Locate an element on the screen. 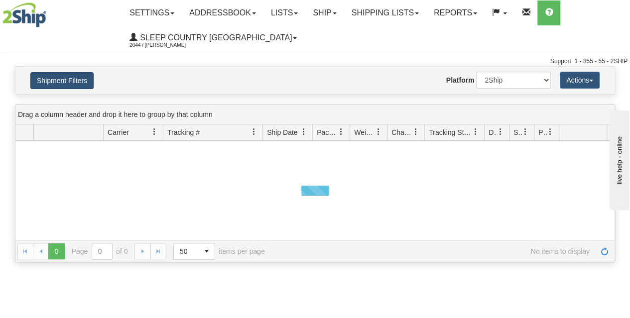  a: Packages filter column settings is located at coordinates (341, 132).